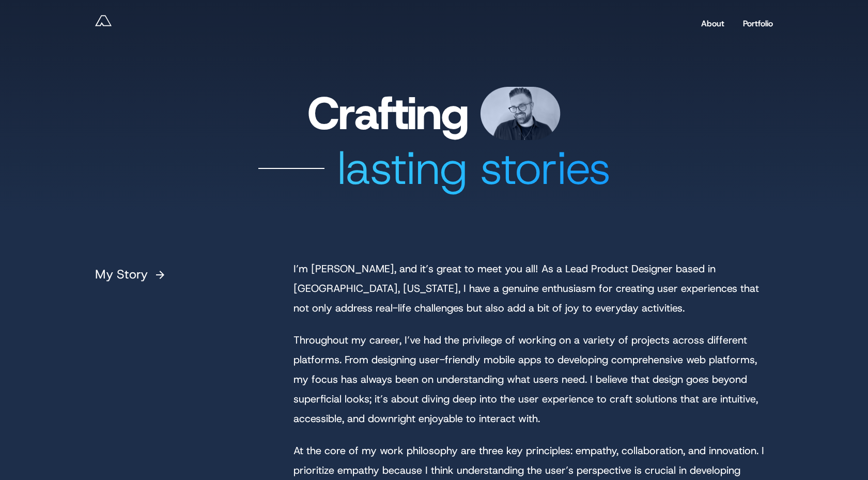 The height and width of the screenshot is (480, 868). What do you see at coordinates (103, 24) in the screenshot?
I see `a: Andy Reff - Lead Product Designer` at bounding box center [103, 24].